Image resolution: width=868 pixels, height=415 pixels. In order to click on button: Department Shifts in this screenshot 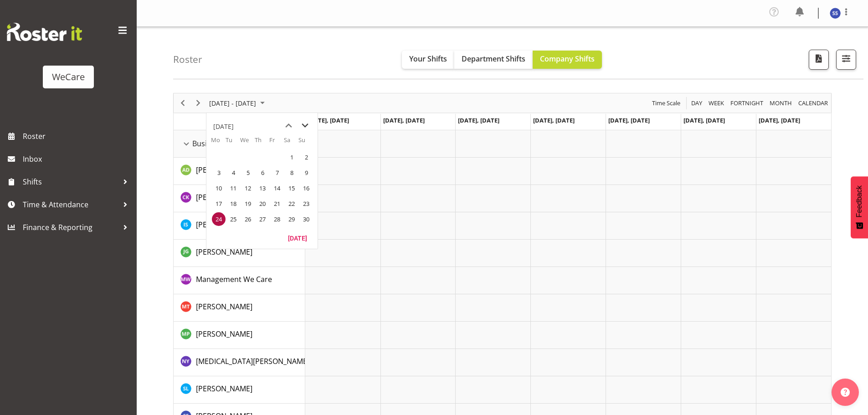, I will do `click(494, 60)`.